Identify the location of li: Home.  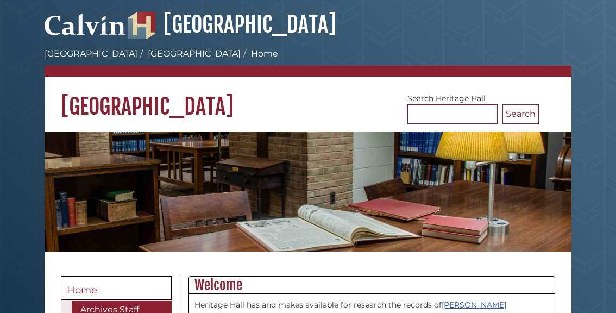
(259, 54).